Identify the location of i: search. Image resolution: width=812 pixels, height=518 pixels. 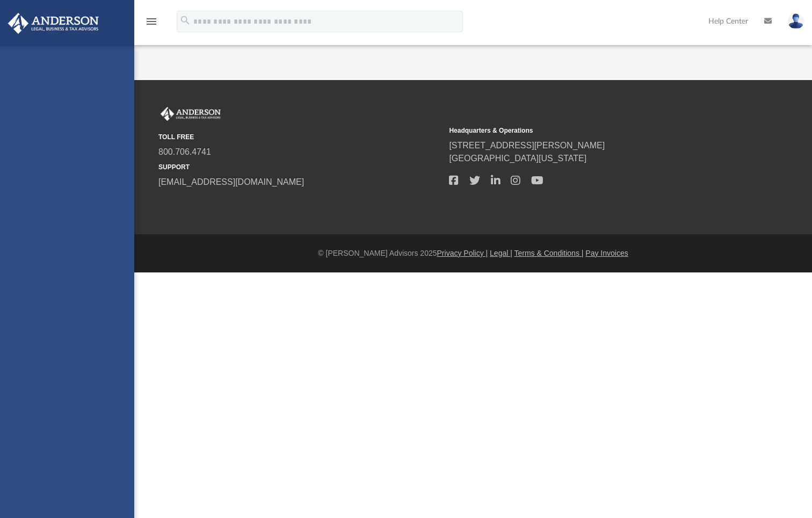
(185, 21).